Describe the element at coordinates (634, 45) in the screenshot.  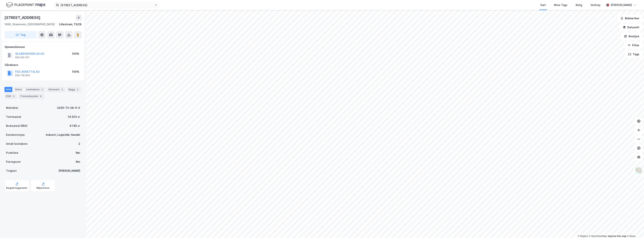
I see `button: Filter` at that location.